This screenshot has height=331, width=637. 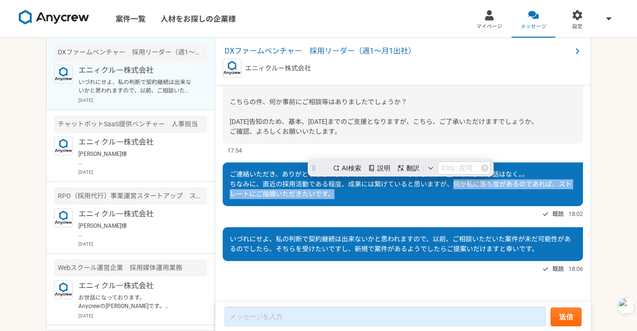 What do you see at coordinates (533, 27) in the screenshot?
I see `span: メッセージ` at bounding box center [533, 27].